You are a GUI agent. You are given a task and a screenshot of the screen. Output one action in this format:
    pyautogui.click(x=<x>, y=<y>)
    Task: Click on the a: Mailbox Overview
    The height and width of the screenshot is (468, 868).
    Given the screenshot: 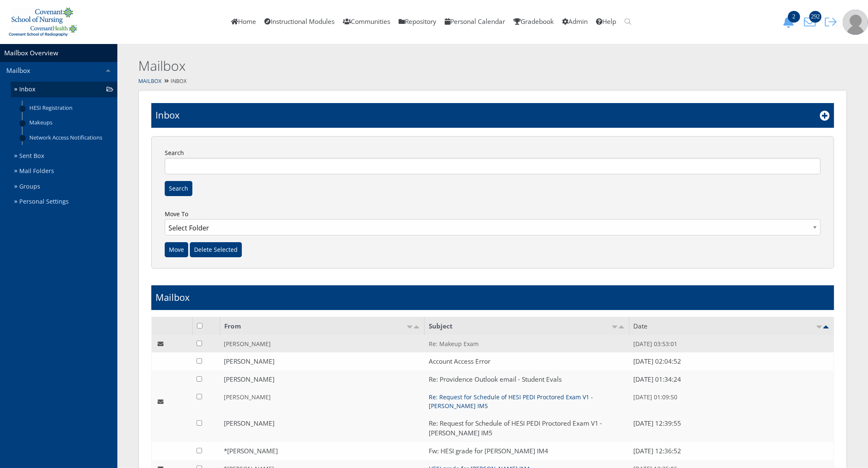 What is the action you would take?
    pyautogui.click(x=31, y=53)
    